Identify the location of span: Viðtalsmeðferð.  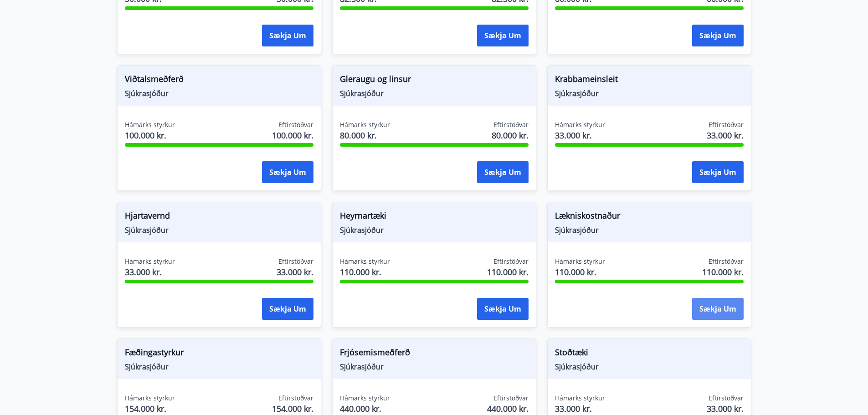
(219, 81).